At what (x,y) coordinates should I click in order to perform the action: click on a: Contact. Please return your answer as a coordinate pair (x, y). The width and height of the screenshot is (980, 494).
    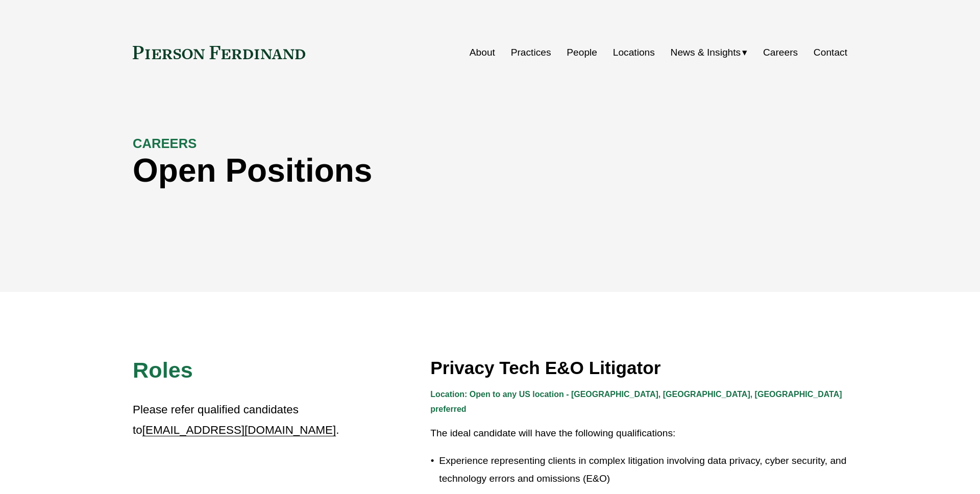
    Looking at the image, I should click on (830, 53).